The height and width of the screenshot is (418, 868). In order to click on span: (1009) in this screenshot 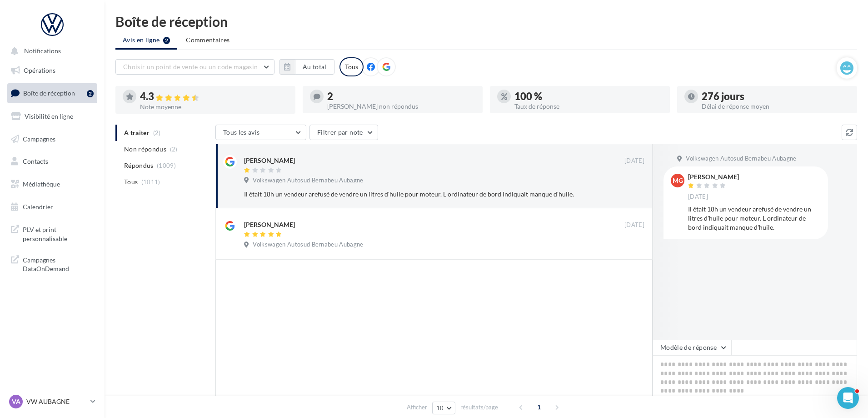, I will do `click(167, 165)`.